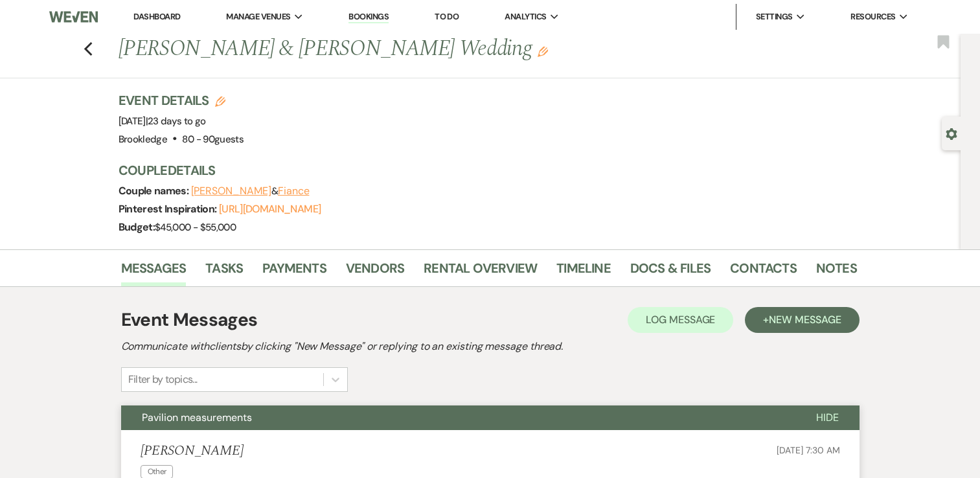 This screenshot has width=980, height=478. What do you see at coordinates (168, 209) in the screenshot?
I see `span: Pinterest Inspiration:` at bounding box center [168, 209].